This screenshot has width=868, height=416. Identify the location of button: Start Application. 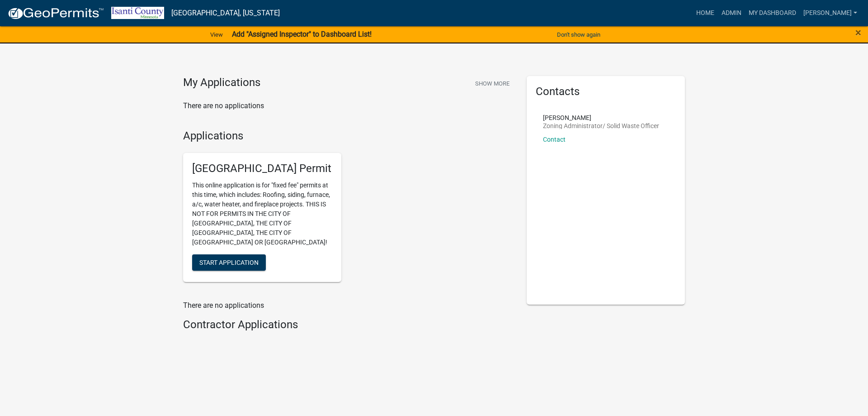
(229, 263).